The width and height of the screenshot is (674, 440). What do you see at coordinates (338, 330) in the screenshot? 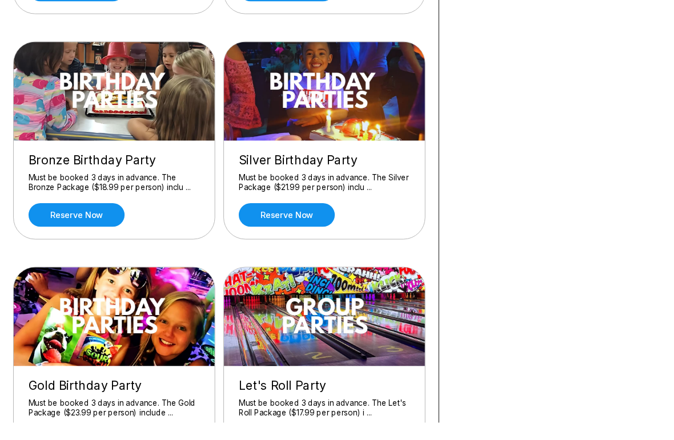
I see `img: Let's Roll Party` at bounding box center [338, 330].